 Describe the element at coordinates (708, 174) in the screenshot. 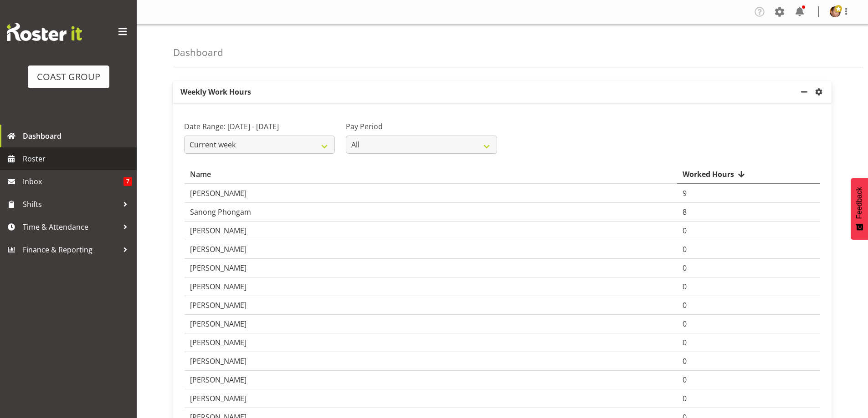

I see `span: Worked Hours` at that location.